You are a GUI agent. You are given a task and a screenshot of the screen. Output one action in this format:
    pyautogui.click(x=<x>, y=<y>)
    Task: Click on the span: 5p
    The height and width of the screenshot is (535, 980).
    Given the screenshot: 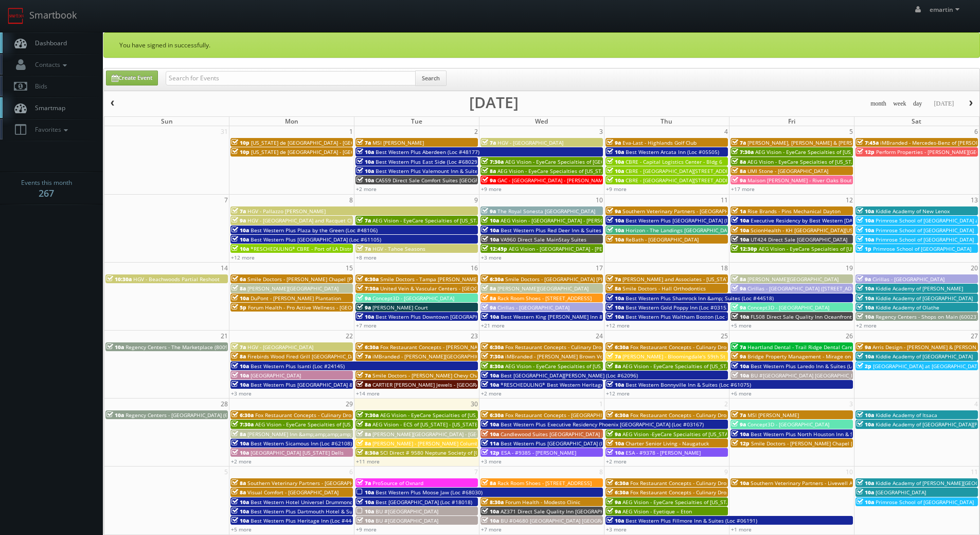 What is the action you would take?
    pyautogui.click(x=239, y=307)
    